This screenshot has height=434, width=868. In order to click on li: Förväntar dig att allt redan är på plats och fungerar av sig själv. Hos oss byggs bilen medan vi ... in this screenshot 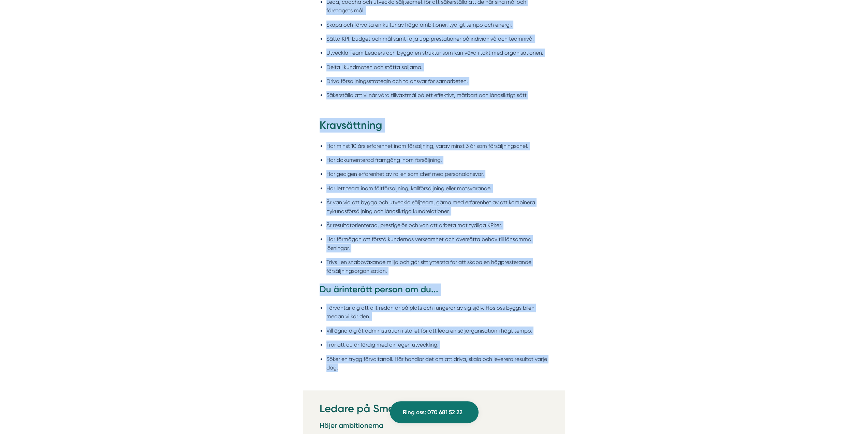, I will do `click(438, 312)`.